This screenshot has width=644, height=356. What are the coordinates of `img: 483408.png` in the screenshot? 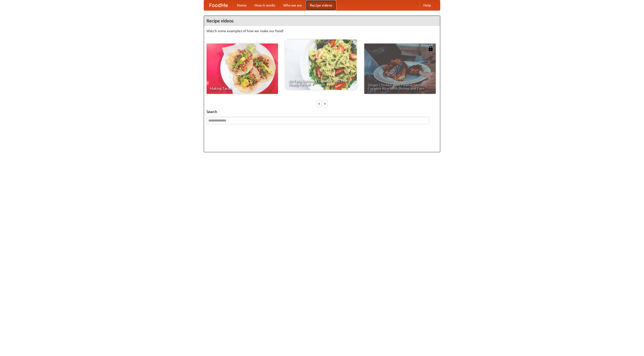 It's located at (431, 49).